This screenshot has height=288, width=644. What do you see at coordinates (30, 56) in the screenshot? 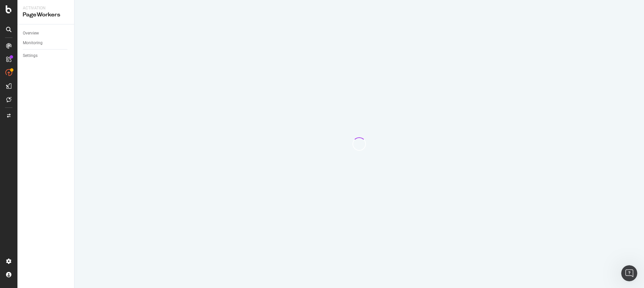
I see `div: Settings` at bounding box center [30, 56].